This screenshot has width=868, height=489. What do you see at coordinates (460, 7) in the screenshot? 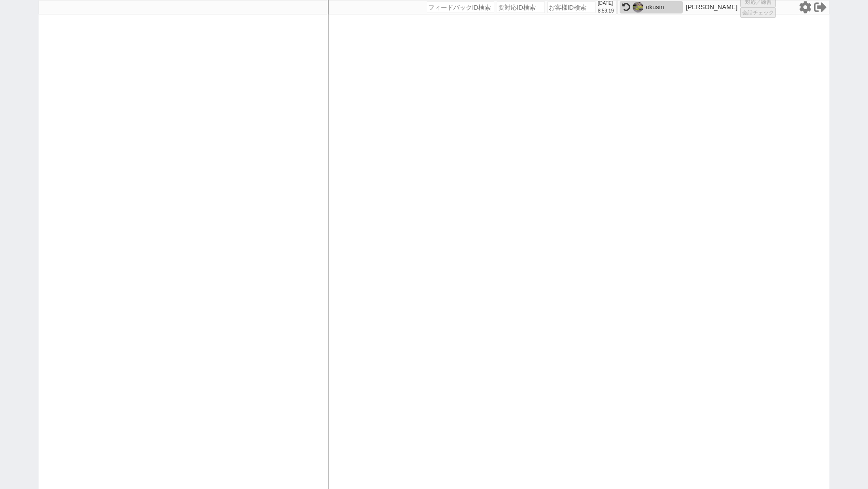
I see `input: フィードバックID検索` at bounding box center [460, 7].